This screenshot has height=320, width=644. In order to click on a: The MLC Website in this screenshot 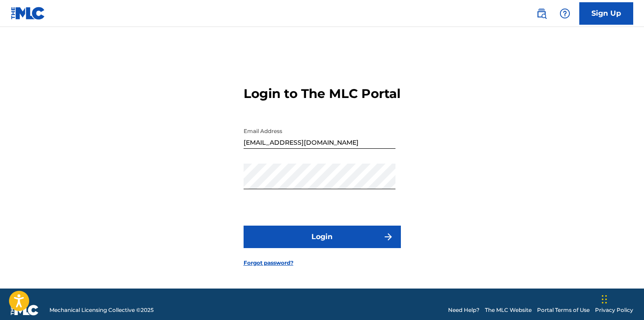, I will do `click(508, 310)`.